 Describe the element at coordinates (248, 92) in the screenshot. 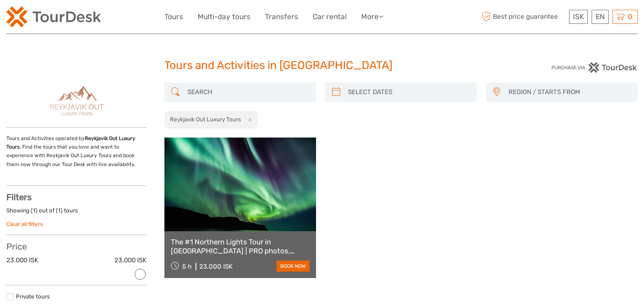

I see `input: SEARCH` at that location.